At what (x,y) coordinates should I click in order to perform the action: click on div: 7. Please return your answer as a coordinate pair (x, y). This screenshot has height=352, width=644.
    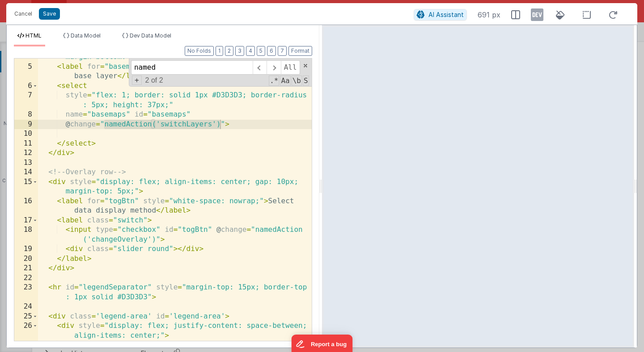
    Looking at the image, I should click on (26, 100).